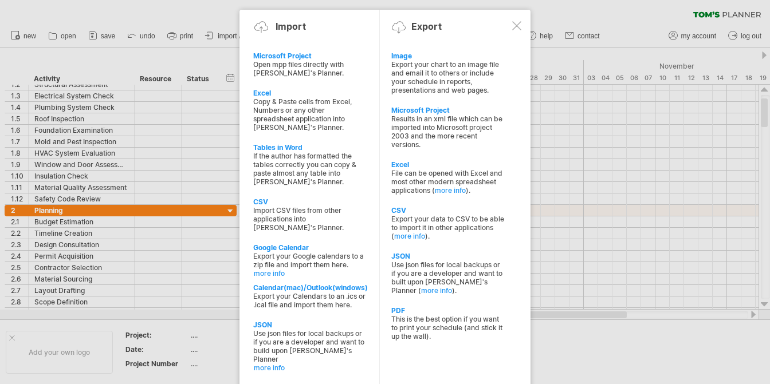  I want to click on div: Import, so click(290, 26).